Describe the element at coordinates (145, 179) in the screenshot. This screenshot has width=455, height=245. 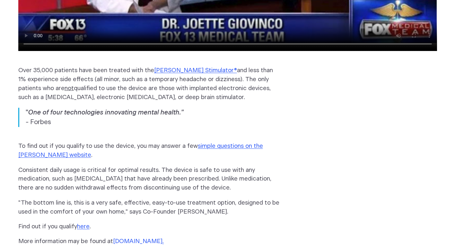
I see `span: Consistent daily usage is critical for optimal results. The device is safe to use with any medica...` at that location.